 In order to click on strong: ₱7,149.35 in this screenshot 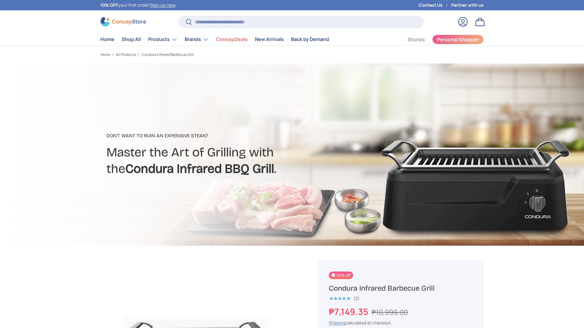, I will do `click(349, 312)`.